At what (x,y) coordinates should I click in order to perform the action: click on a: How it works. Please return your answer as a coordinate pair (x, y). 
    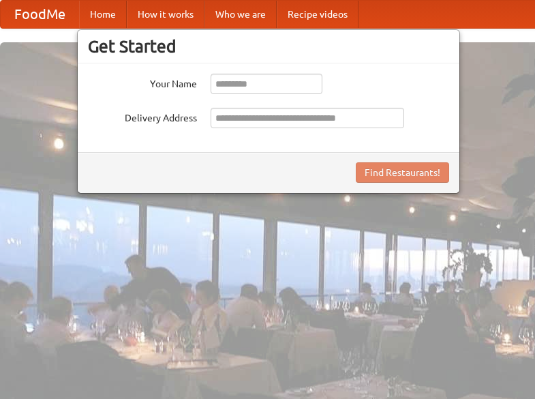
    Looking at the image, I should click on (166, 14).